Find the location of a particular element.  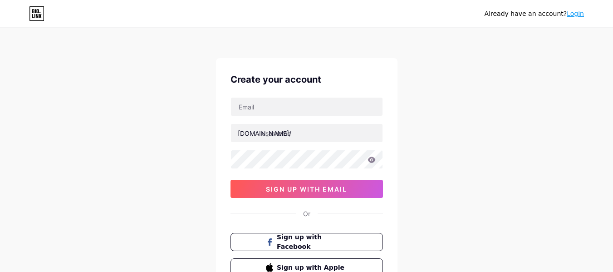

div: Create your account is located at coordinates (307, 79).